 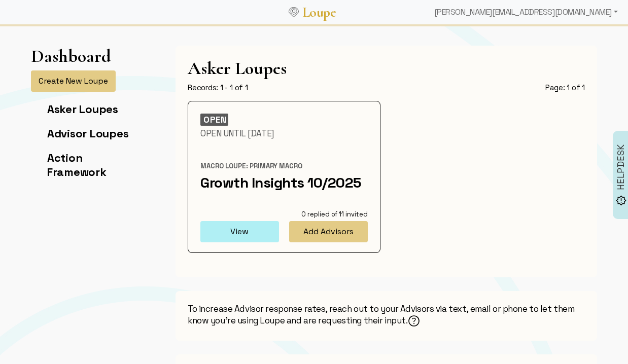 I want to click on div: To increase Advisor response rates, reach out to your Advisors via text, email or phone to let th..., so click(x=386, y=316).